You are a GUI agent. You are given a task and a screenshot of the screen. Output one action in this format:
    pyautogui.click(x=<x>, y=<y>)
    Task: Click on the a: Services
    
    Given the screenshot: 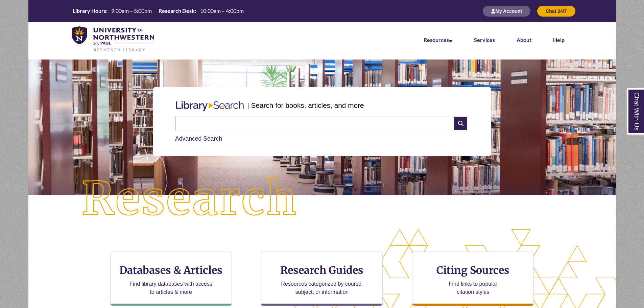 What is the action you would take?
    pyautogui.click(x=485, y=39)
    